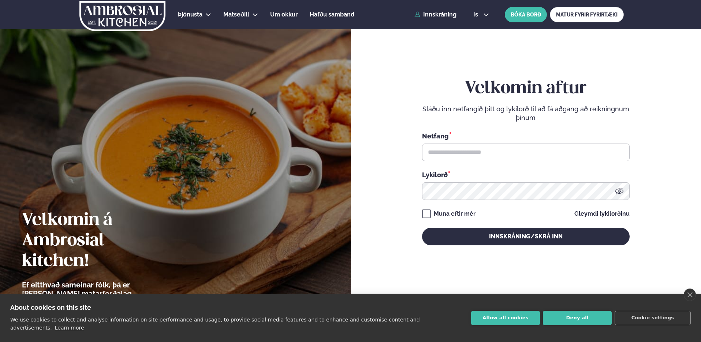 Image resolution: width=701 pixels, height=342 pixels. What do you see at coordinates (236, 15) in the screenshot?
I see `a: Matseðill` at bounding box center [236, 15].